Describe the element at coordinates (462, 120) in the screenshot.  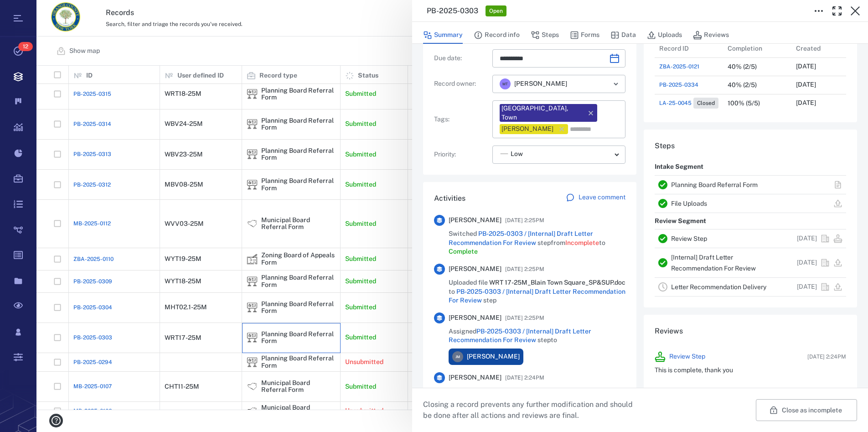
I see `p: Tags :` at that location.